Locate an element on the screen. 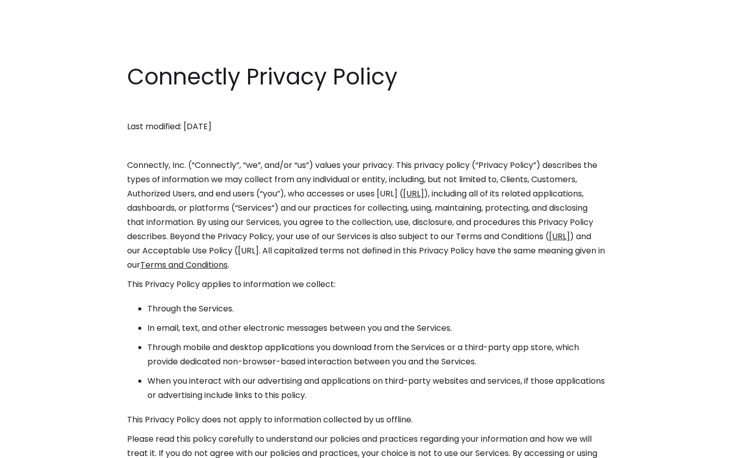 The height and width of the screenshot is (458, 732). li: In email, text, and other electronic messages between you and the Services. is located at coordinates (376, 328).